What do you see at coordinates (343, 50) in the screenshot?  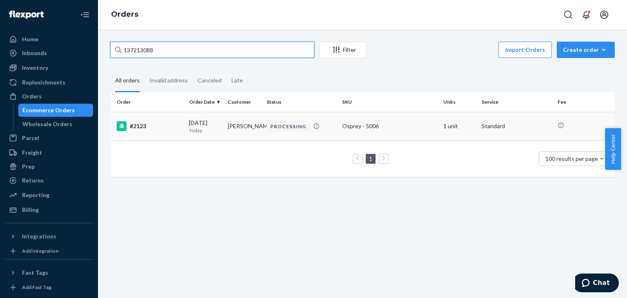 I see `div: Filter` at bounding box center [343, 50].